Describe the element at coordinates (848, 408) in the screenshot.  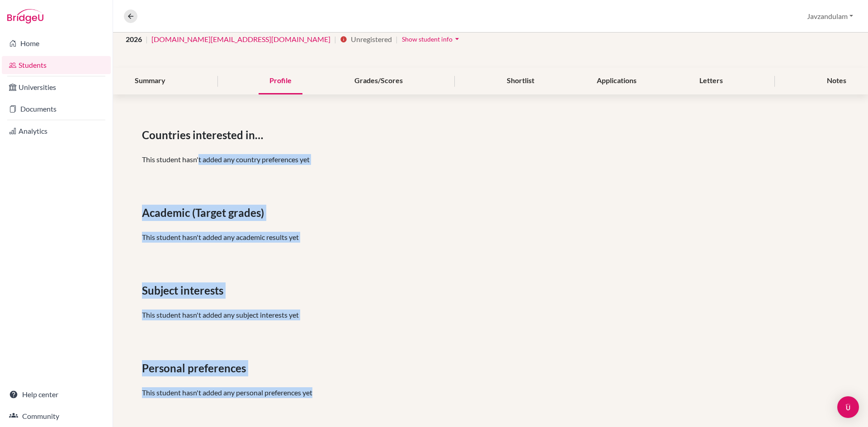
I see `div: Open Intercom Messenger` at that location.